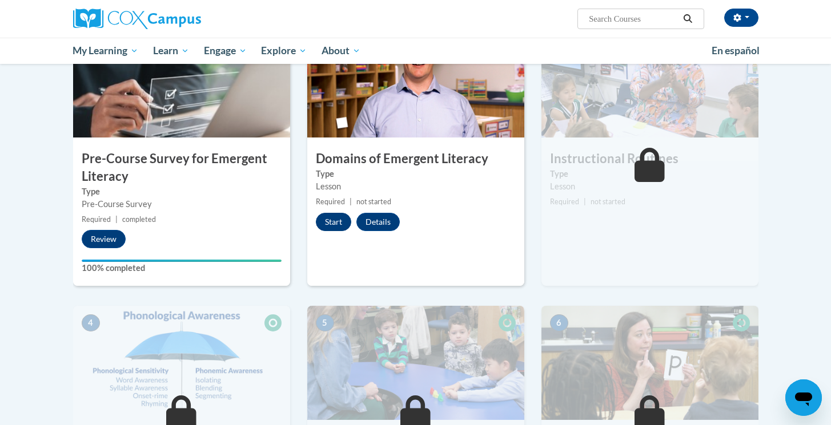  I want to click on div: Main menu, so click(416, 51).